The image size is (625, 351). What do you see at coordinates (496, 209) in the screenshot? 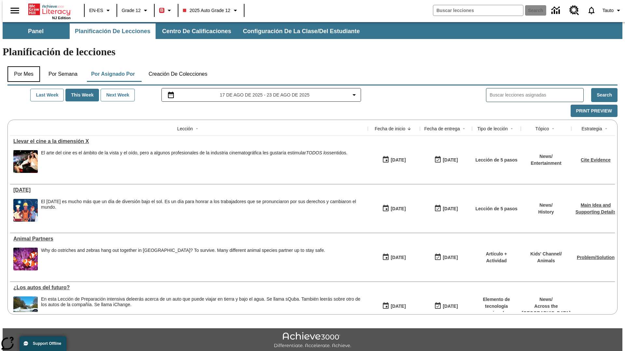
I see `p: Lección de 5 pasos` at bounding box center [496, 209].